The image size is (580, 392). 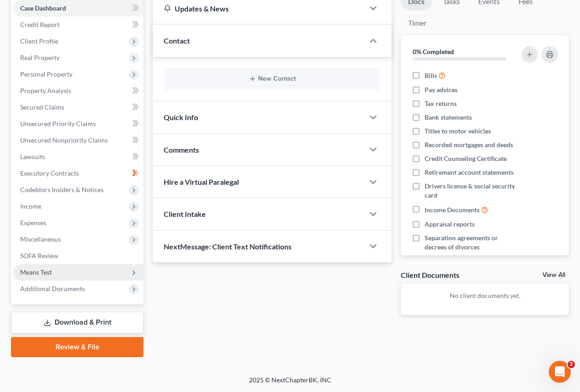 I want to click on a: Timer, so click(x=417, y=23).